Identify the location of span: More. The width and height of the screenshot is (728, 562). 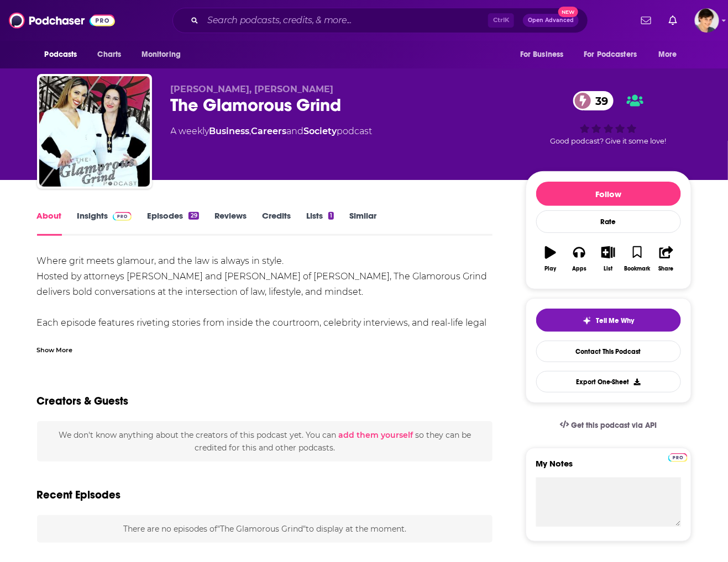
(667, 55).